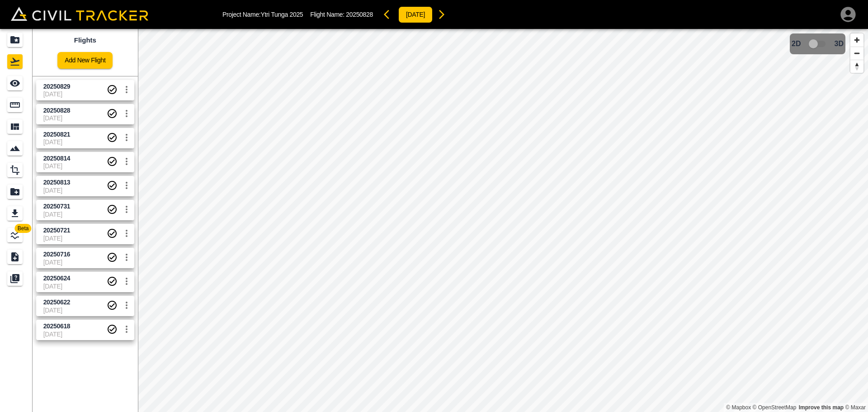  What do you see at coordinates (839, 44) in the screenshot?
I see `span: 3D` at bounding box center [839, 44].